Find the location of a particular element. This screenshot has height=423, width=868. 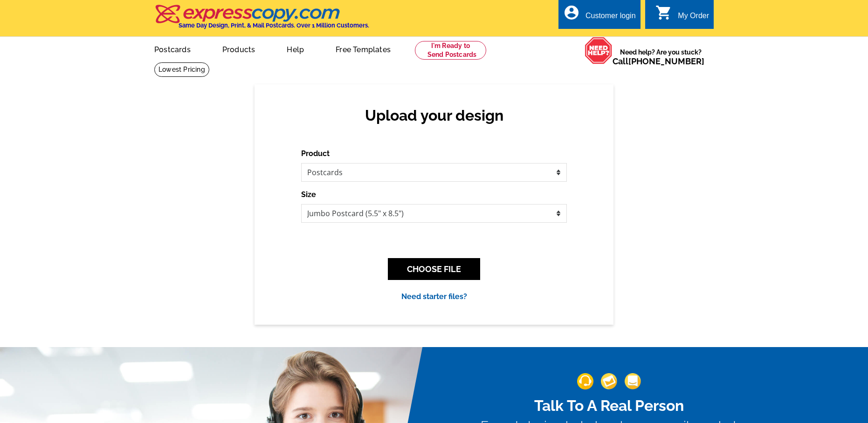

a: account_circle Customer login is located at coordinates (599, 16).